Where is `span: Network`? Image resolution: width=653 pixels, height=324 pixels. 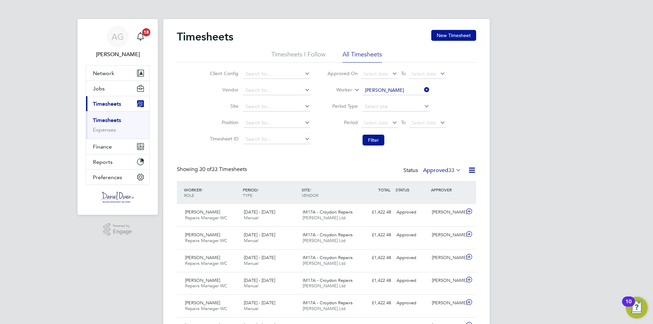
span: Network is located at coordinates (103, 73).